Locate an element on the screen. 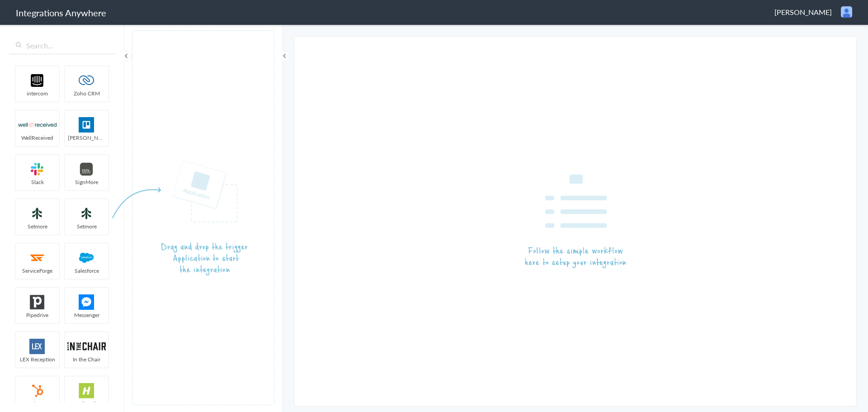  span: ServiceForge is located at coordinates (37, 270).